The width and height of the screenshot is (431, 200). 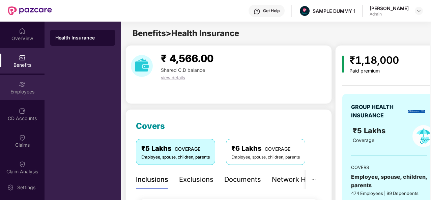 I want to click on div: Documents, so click(x=243, y=180).